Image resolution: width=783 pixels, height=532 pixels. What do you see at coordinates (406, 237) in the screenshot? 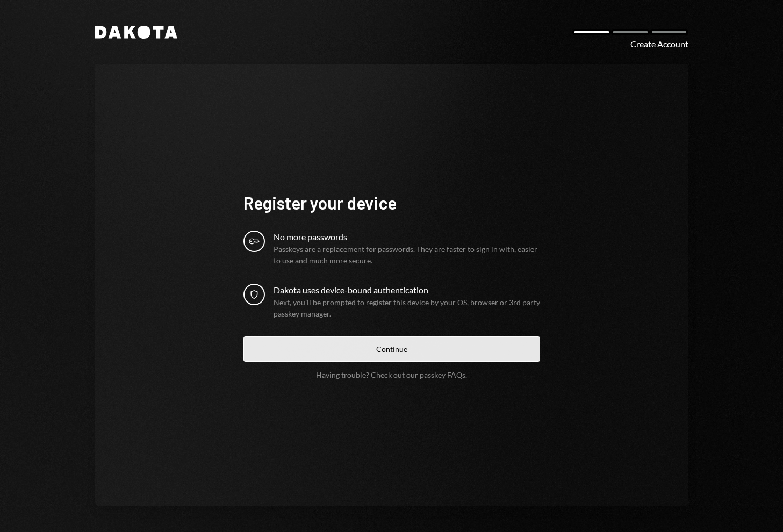
I see `div: No more passwords` at bounding box center [406, 237].